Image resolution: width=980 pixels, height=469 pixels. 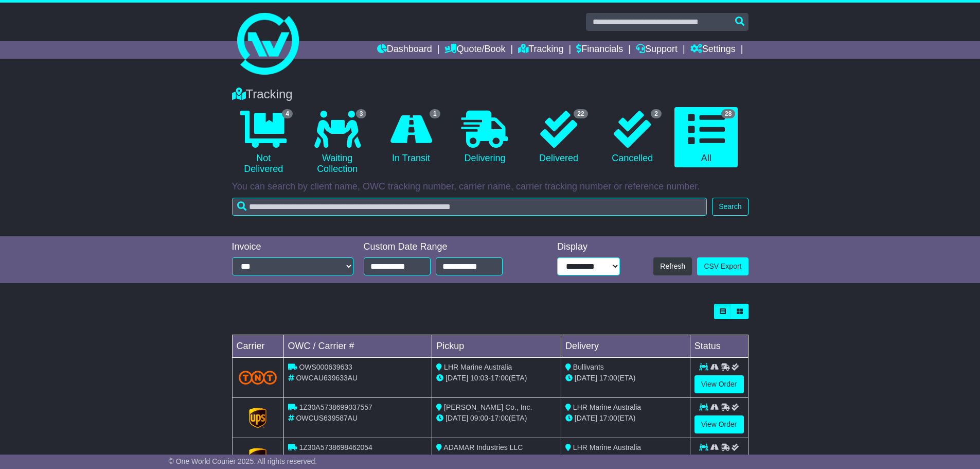 I want to click on span: 4, so click(x=287, y=114).